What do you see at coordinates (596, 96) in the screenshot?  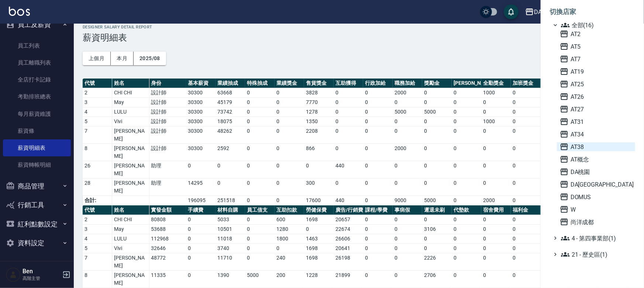 I see `span: AT26` at bounding box center [596, 96].